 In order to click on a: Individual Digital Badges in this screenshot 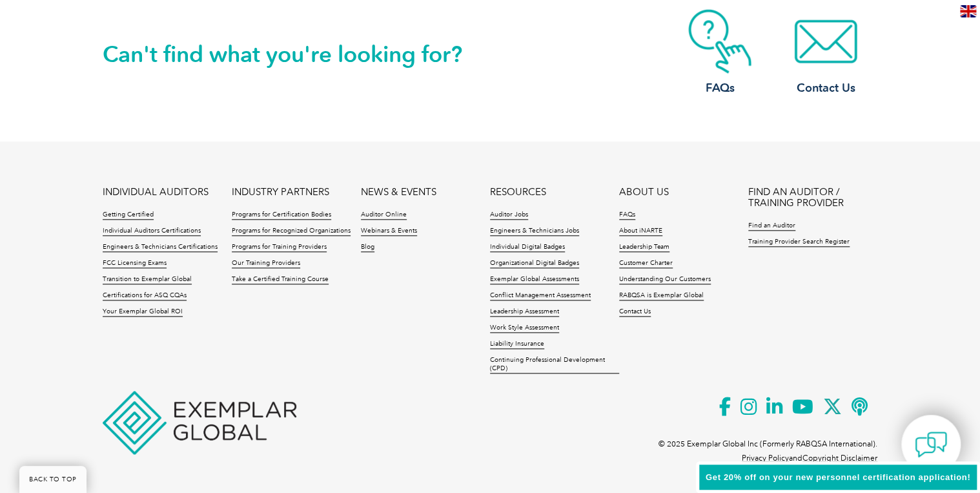, I will do `click(527, 248)`.